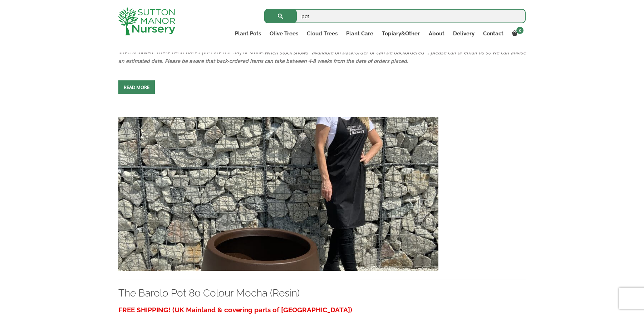  Describe the element at coordinates (278, 194) in the screenshot. I see `img: The Barolo Pot 80 Colour Mocha (Resin) - IMG 3721` at that location.